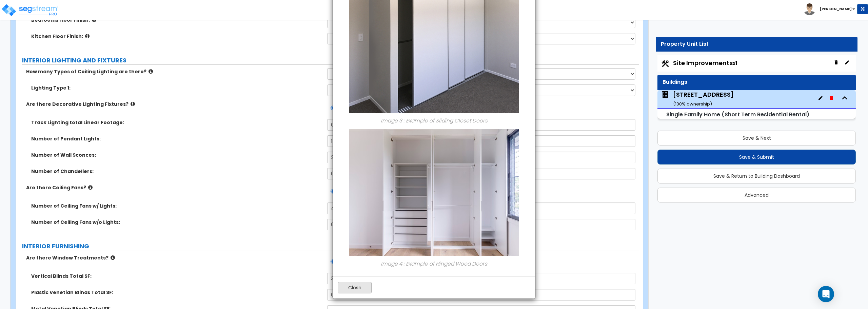 This screenshot has width=868, height=309. Describe the element at coordinates (434, 191) in the screenshot. I see `img: hinged_closet_door.jpg` at that location.